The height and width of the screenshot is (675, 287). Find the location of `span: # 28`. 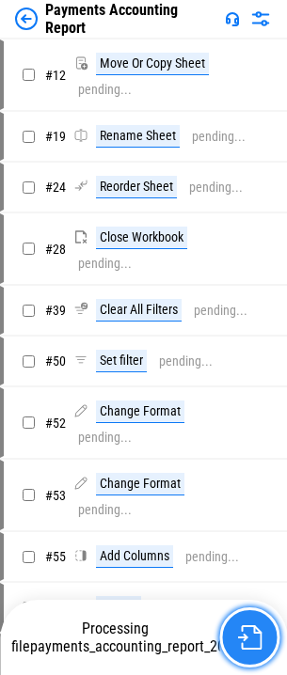

span: # 28 is located at coordinates (55, 249).